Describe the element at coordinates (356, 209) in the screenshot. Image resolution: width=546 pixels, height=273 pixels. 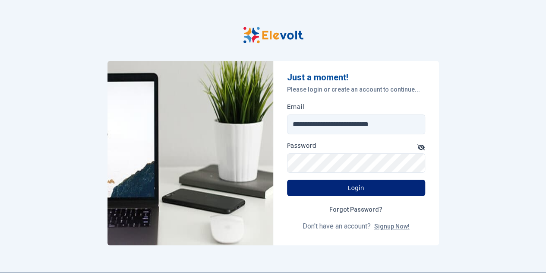
I see `a: Forgot Password?` at that location.